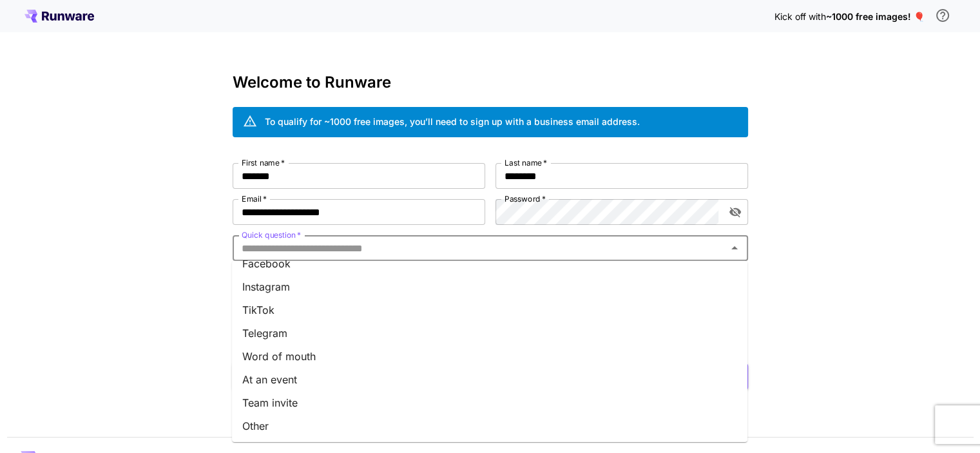  Describe the element at coordinates (453, 121) in the screenshot. I see `div: To qualify for ~1000 free images, you’ll need to sign up with a business email address.` at that location.